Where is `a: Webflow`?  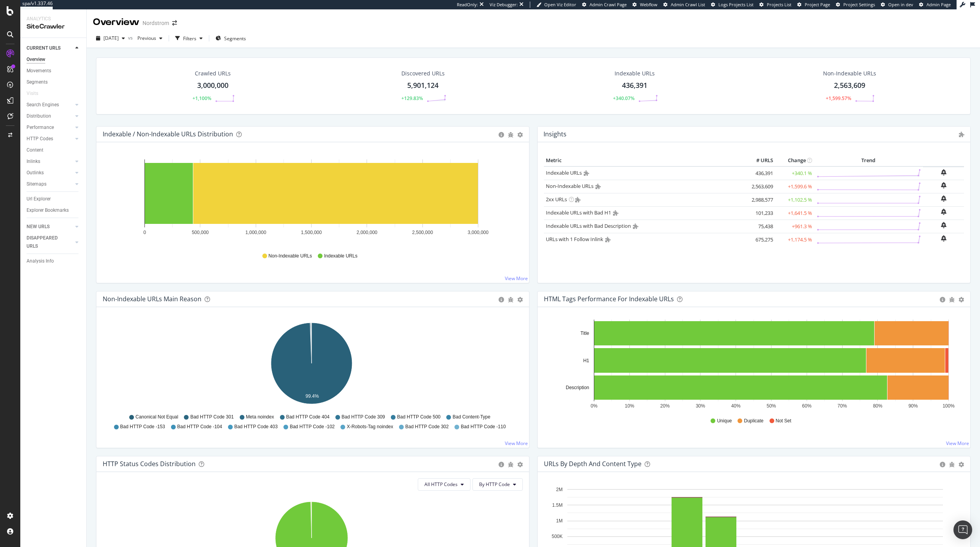
a: Webflow is located at coordinates (646, 5).